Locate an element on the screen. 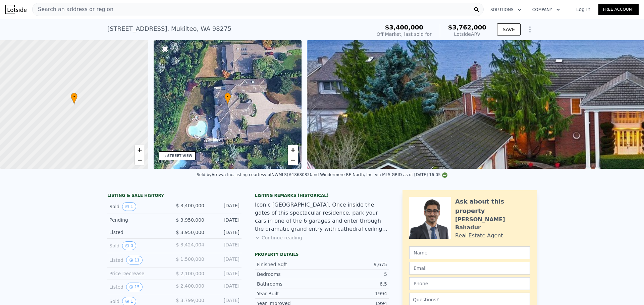 The width and height of the screenshot is (644, 305). input: Email is located at coordinates (470, 268).